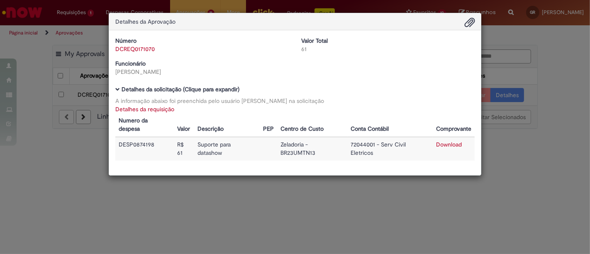 Image resolution: width=590 pixels, height=254 pixels. I want to click on th: Comprovante, so click(454, 125).